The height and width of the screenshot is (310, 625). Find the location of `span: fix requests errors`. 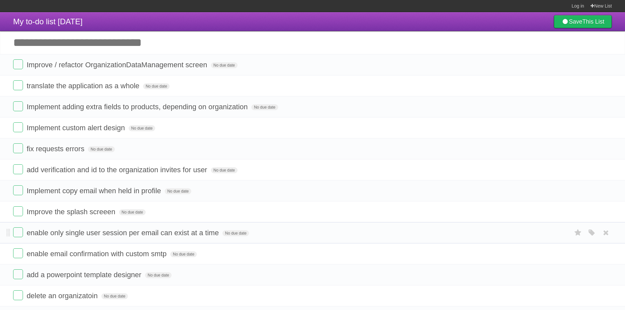

span: fix requests errors is located at coordinates (56, 149).